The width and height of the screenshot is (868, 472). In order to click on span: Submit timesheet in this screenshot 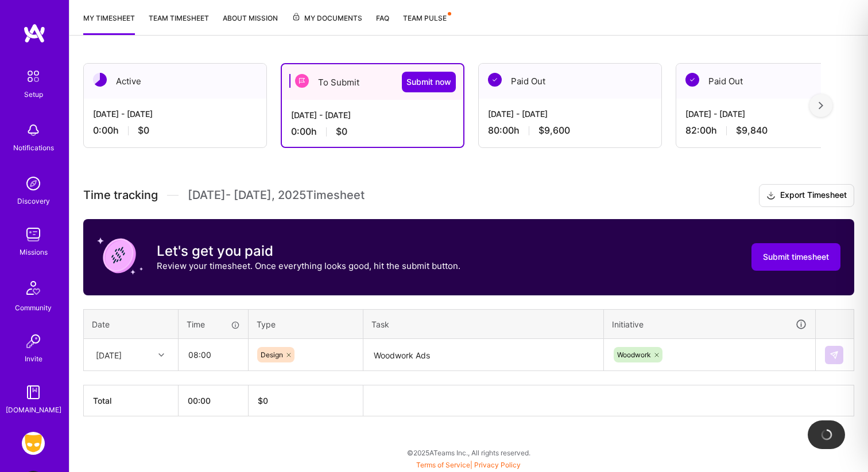, I will do `click(796, 257)`.